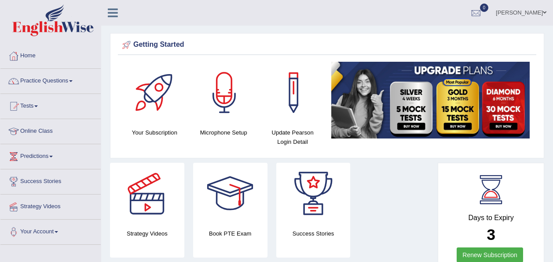 The width and height of the screenshot is (553, 262). I want to click on span: 0, so click(485, 7).